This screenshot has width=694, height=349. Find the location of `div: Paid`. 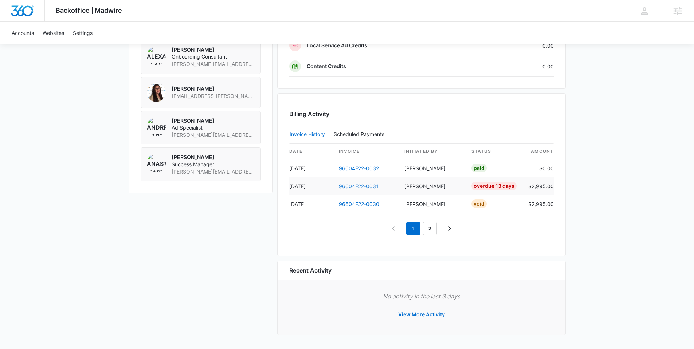

div: Paid is located at coordinates (479, 168).